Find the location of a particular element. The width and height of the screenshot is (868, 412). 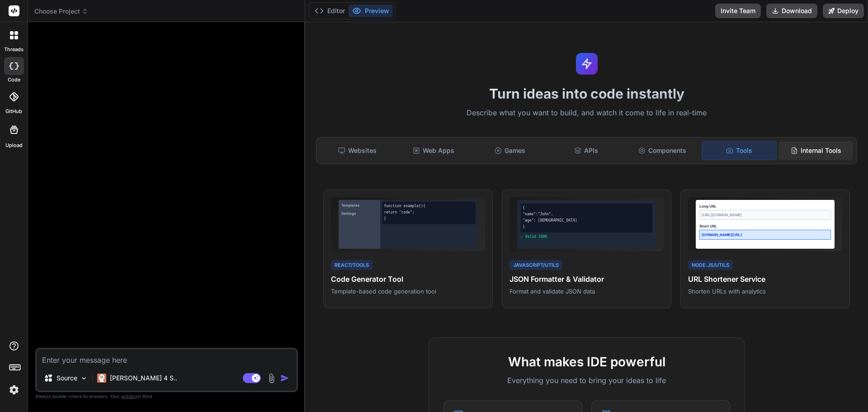

div: Web Apps is located at coordinates (434, 150).